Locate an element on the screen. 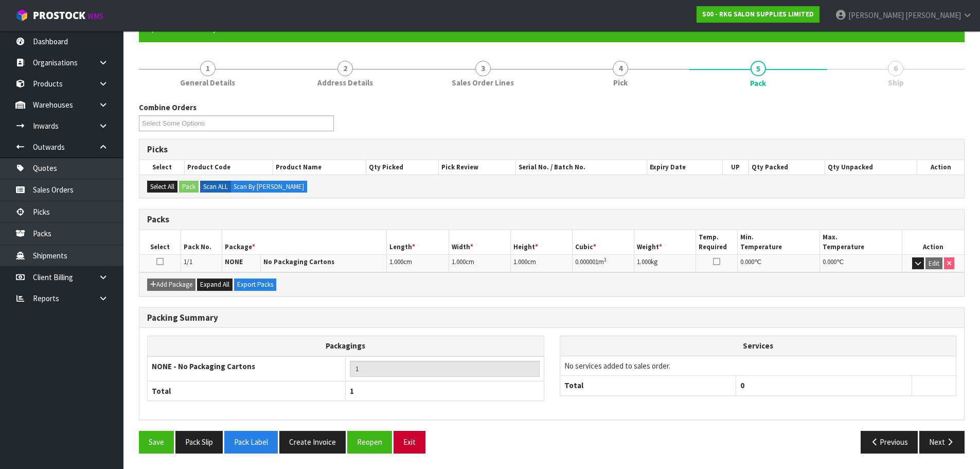  h3: Picks is located at coordinates (551, 149).